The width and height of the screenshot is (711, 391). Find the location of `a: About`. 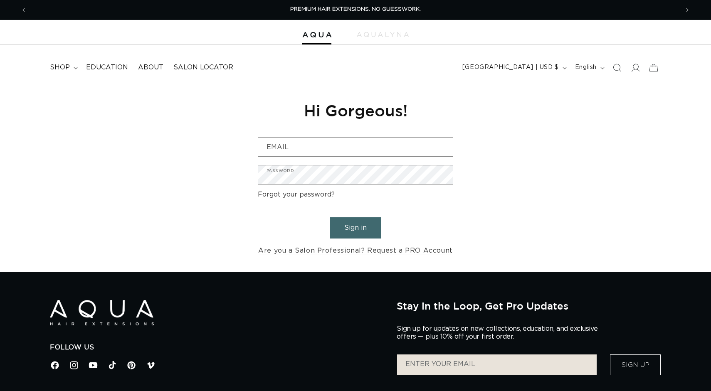

a: About is located at coordinates (151, 67).